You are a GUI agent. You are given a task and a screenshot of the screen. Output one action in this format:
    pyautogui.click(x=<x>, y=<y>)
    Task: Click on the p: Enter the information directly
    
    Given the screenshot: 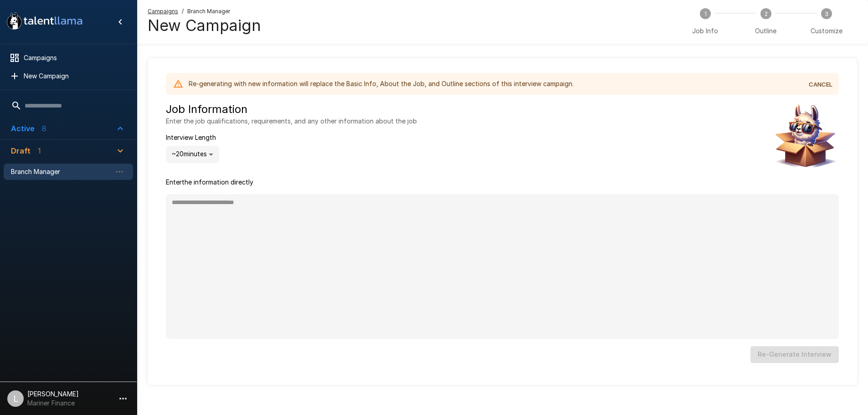 What is the action you would take?
    pyautogui.click(x=502, y=182)
    